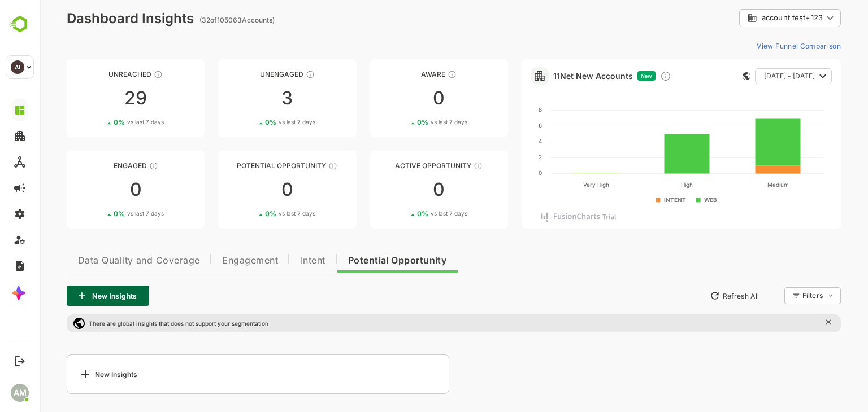 This screenshot has width=868, height=412. What do you see at coordinates (210, 261) in the screenshot?
I see `span: Engagement` at bounding box center [210, 261].